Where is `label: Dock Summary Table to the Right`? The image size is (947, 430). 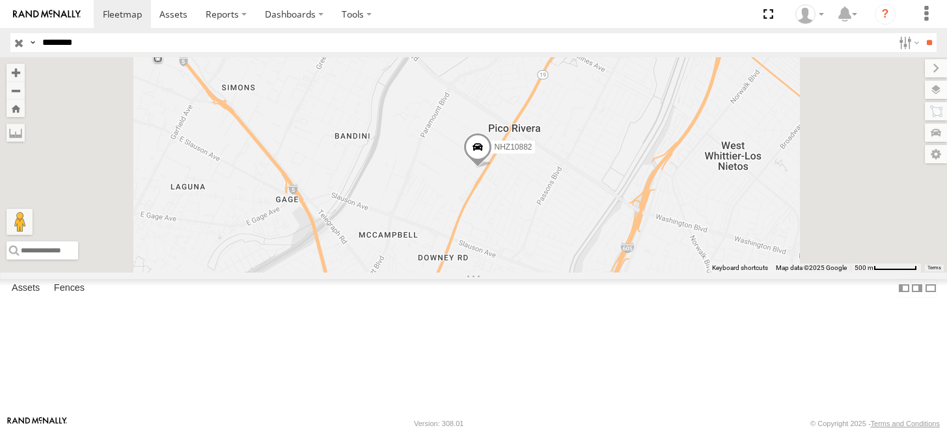 label: Dock Summary Table to the Right is located at coordinates (917, 288).